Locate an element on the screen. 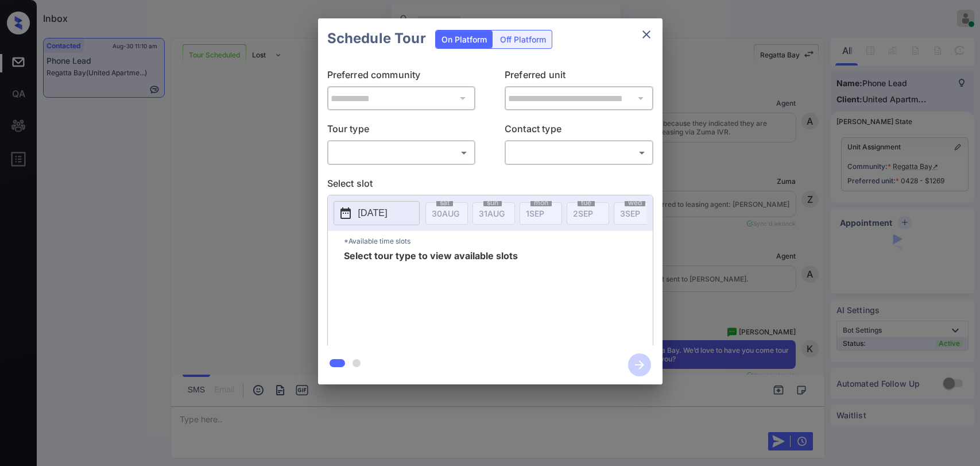  span: Select tour type to view available slots is located at coordinates (430, 297).